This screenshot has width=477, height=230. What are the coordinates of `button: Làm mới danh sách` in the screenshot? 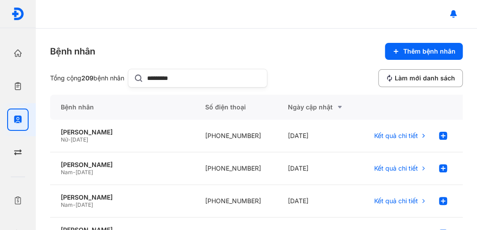 It's located at (421, 78).